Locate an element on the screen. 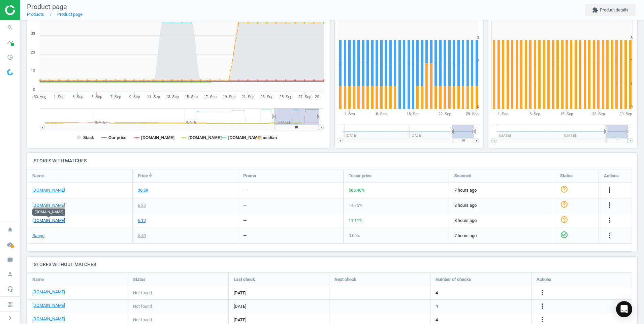 The width and height of the screenshot is (644, 324). div: 6.30 is located at coordinates (142, 206).